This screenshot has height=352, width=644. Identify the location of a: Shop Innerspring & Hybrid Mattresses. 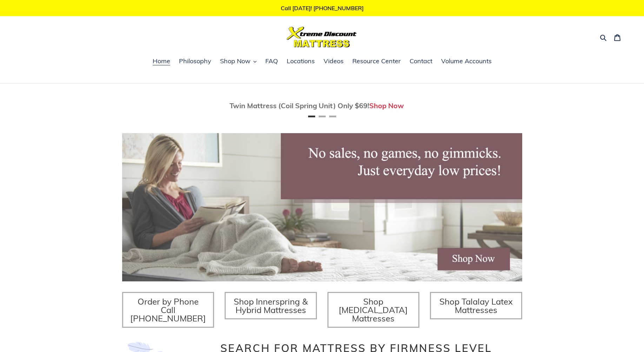
(270, 305).